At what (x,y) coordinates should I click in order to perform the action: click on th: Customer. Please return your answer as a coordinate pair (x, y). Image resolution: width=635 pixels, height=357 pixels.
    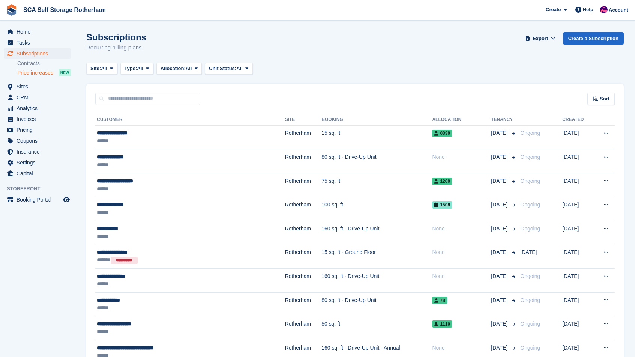
    Looking at the image, I should click on (190, 120).